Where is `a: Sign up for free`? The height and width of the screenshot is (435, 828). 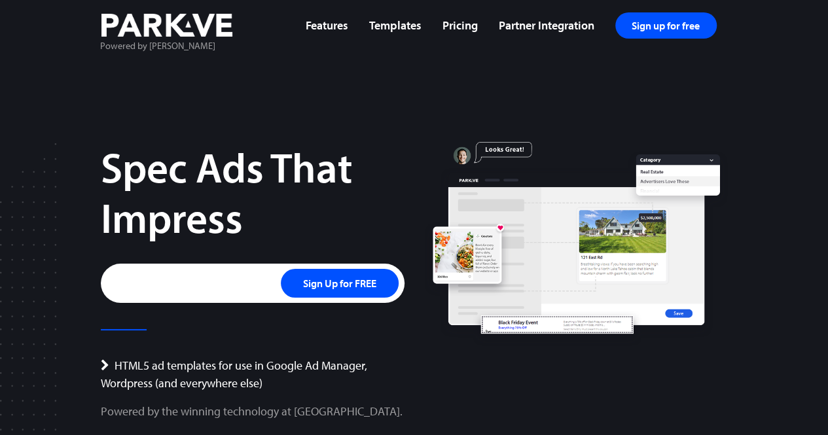 a: Sign up for free is located at coordinates (666, 26).